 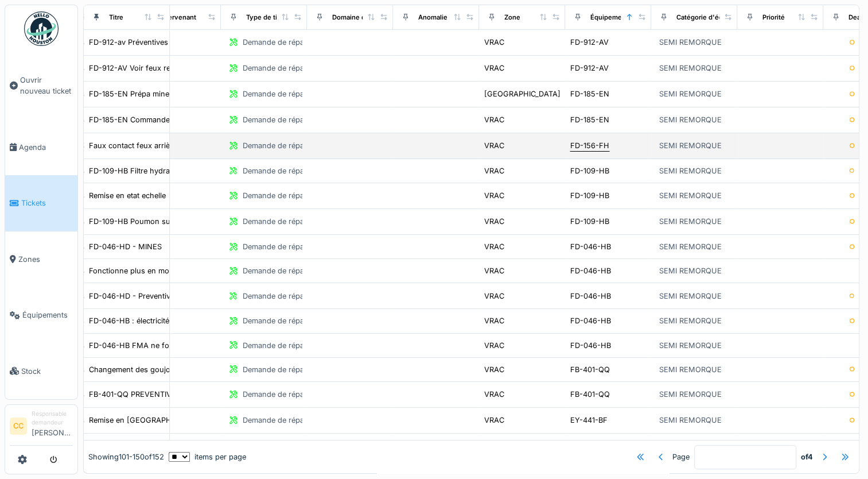 What do you see at coordinates (134, 296) in the screenshot?
I see `div: FD-046-HD - Preventives` at bounding box center [134, 296].